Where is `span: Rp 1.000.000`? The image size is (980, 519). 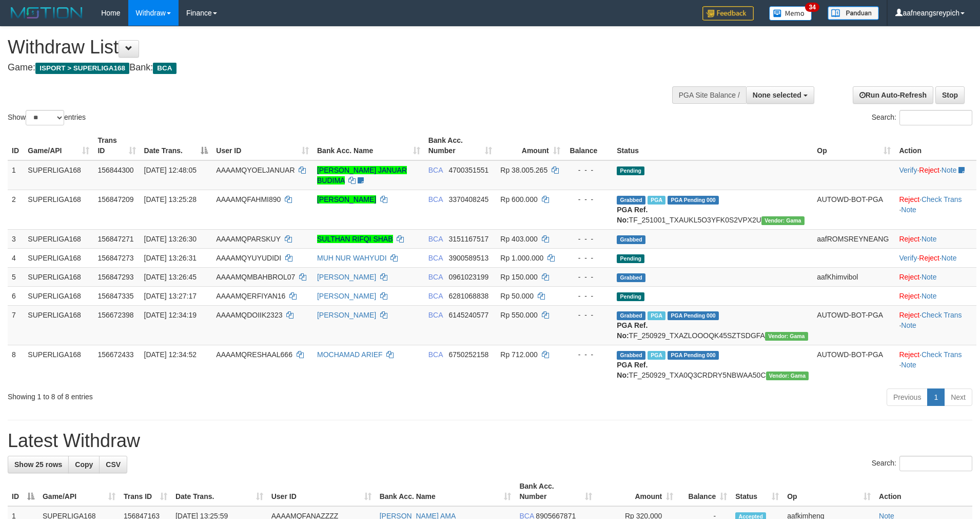
span: Rp 1.000.000 is located at coordinates (522, 258).